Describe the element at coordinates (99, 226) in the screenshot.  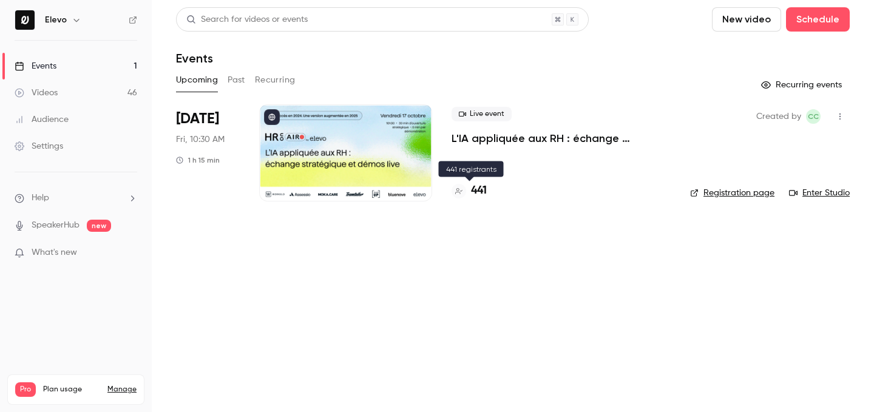
I see `span: new` at that location.